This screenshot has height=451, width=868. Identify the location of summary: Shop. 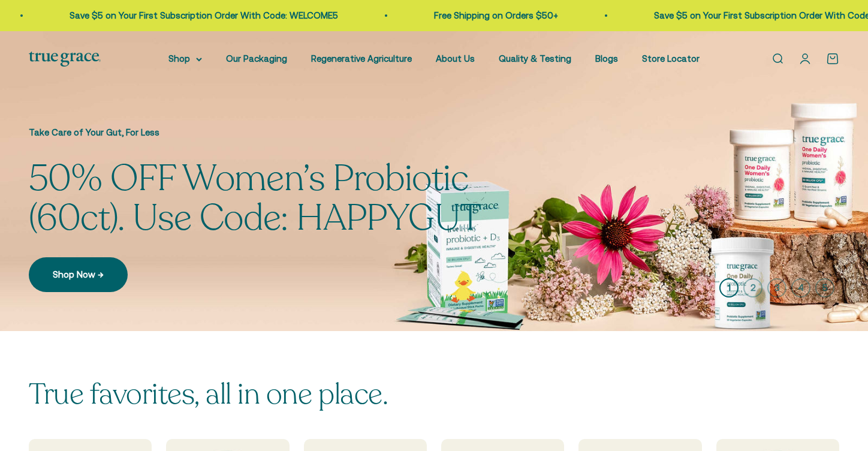
(185, 59).